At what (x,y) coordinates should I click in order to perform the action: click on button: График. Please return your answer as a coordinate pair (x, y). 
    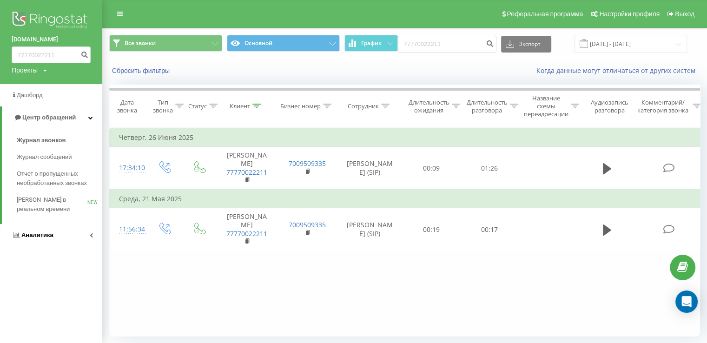
    Looking at the image, I should click on (371, 43).